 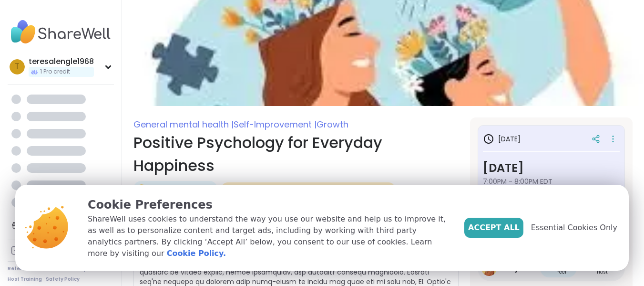 I want to click on span: 1 Pro credit, so click(x=55, y=72).